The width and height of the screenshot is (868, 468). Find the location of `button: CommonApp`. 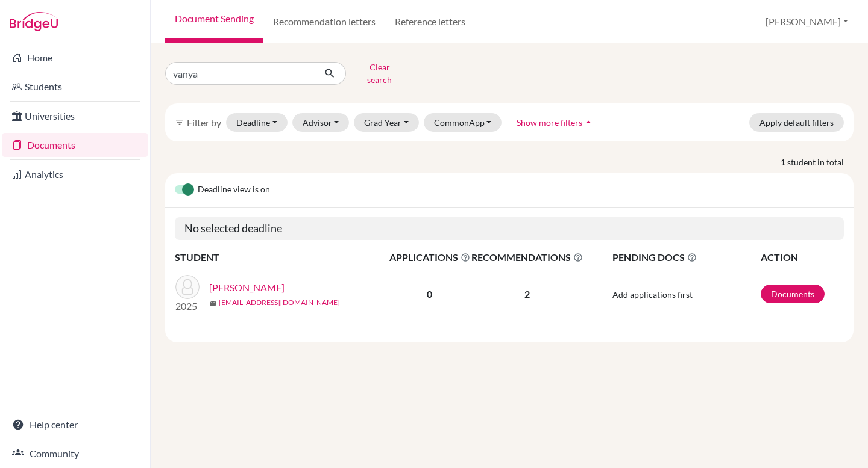

button: CommonApp is located at coordinates (462, 122).